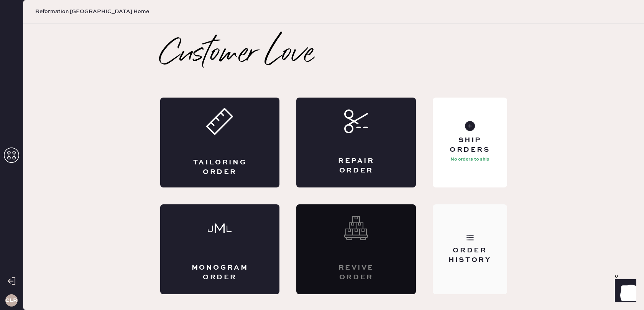 The height and width of the screenshot is (310, 644). Describe the element at coordinates (356, 249) in the screenshot. I see `div: Interested? Contact us at care@hemster.co` at that location.